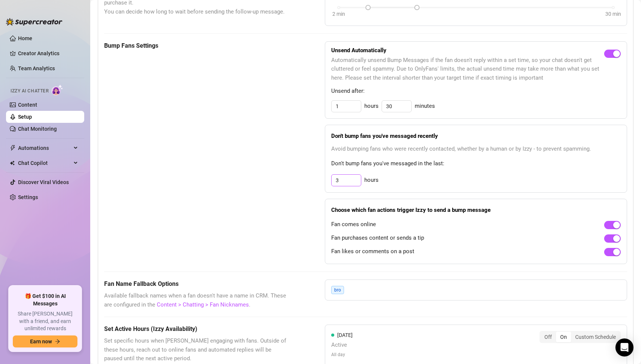 This screenshot has width=641, height=364. What do you see at coordinates (57, 90) in the screenshot?
I see `img: AI Chatter` at bounding box center [57, 90].